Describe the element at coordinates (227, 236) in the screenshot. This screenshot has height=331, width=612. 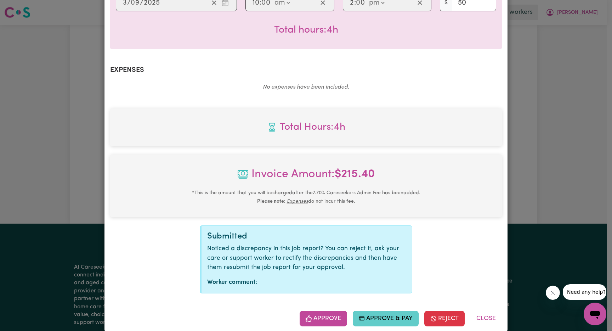
I see `span: Submitted` at that location.